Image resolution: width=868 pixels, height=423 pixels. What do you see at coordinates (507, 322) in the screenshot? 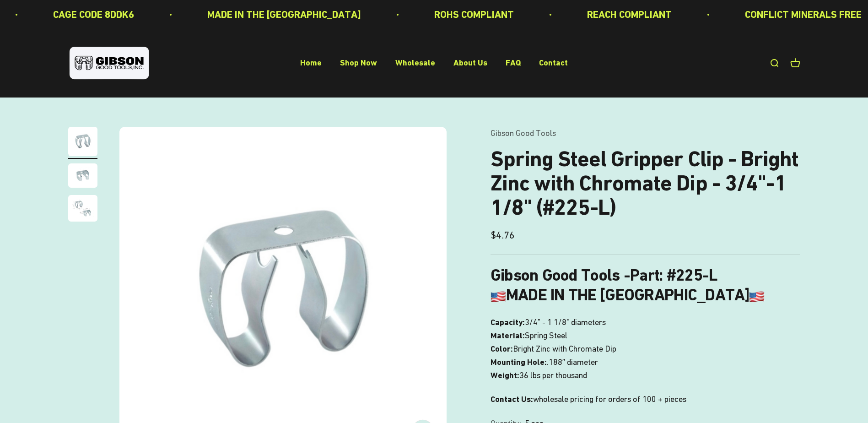
I see `b: Capacity:` at bounding box center [507, 322].